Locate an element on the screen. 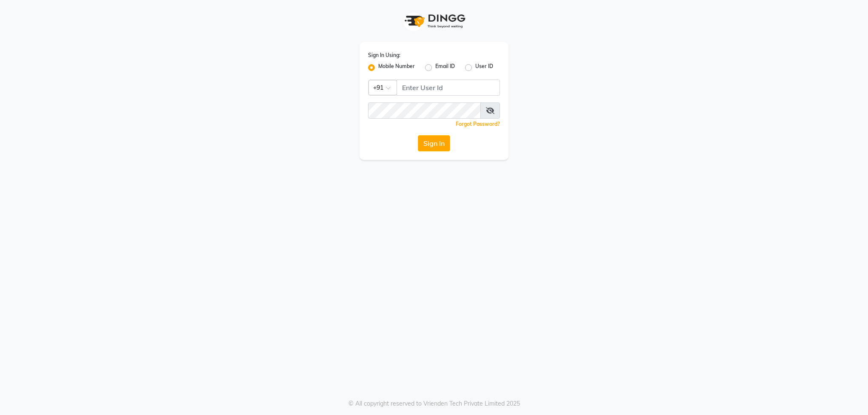 The width and height of the screenshot is (868, 415). label: User ID is located at coordinates (484, 67).